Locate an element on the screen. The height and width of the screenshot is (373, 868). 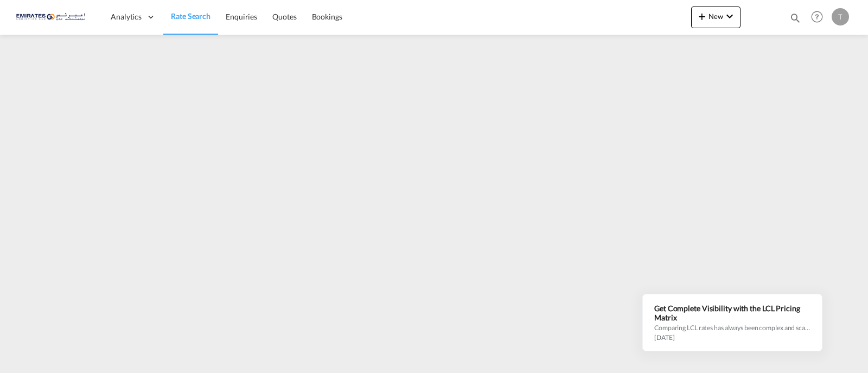
div: icon-magnify is located at coordinates (795, 20).